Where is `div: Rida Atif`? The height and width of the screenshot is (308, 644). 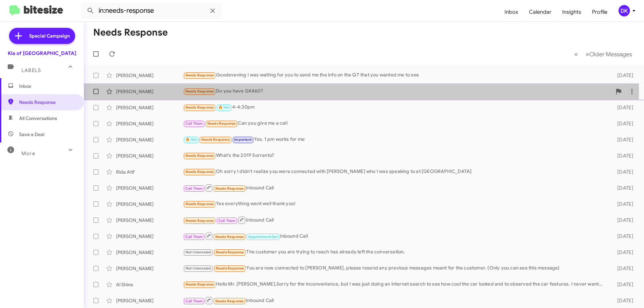
div: Rida Atif is located at coordinates (150, 172).